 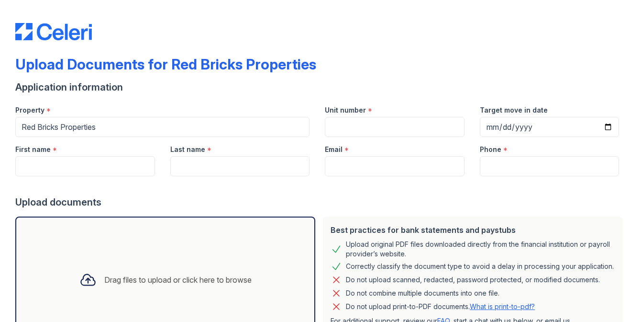 What do you see at coordinates (423, 293) in the screenshot?
I see `div: Do not combine multiple documents into one file.` at bounding box center [423, 293].